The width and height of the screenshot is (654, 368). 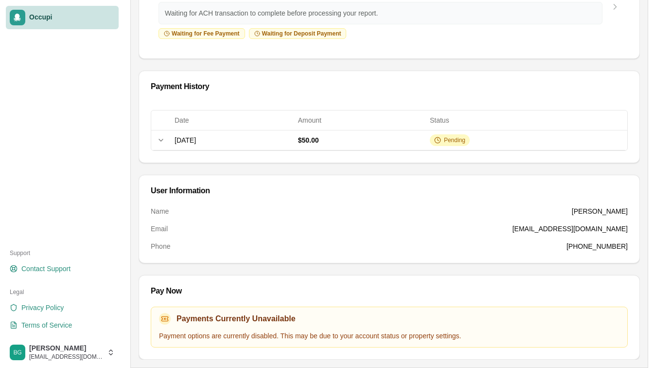 What do you see at coordinates (62, 292) in the screenshot?
I see `div: Legal` at bounding box center [62, 292].